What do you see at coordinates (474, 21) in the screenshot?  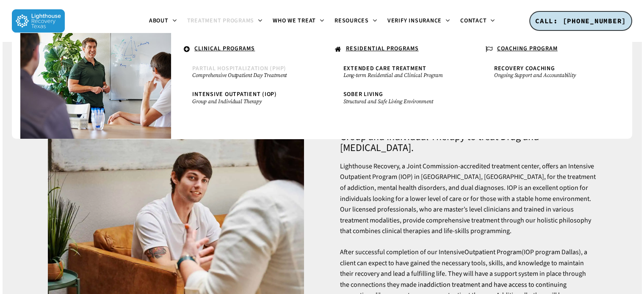 I see `span: Contact` at bounding box center [474, 21].